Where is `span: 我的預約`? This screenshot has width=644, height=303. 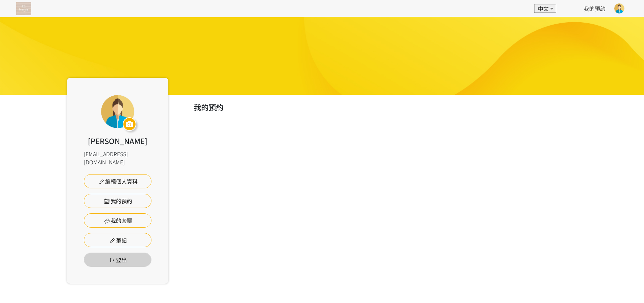
span: 我的預約 is located at coordinates (595, 9).